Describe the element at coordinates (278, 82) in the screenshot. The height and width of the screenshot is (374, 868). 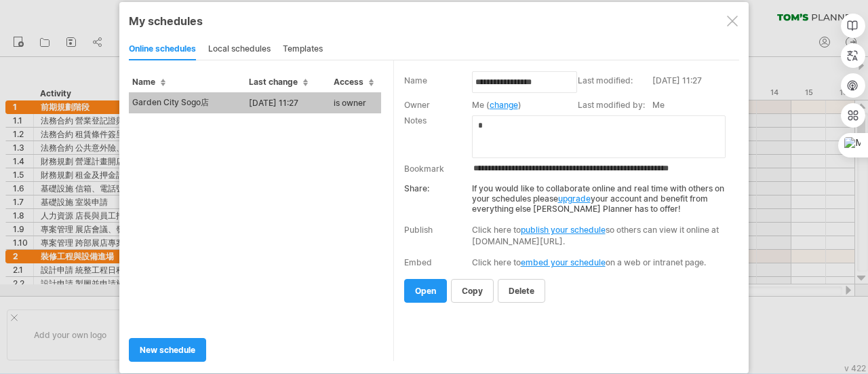
I see `span: Last change` at that location.